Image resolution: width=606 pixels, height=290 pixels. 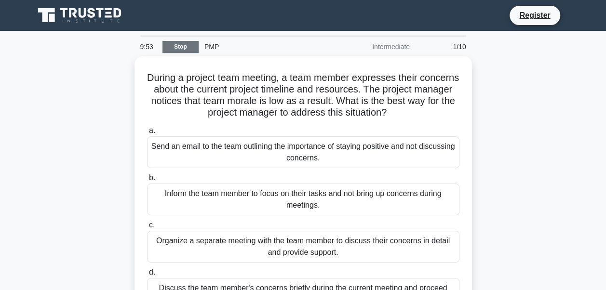 What do you see at coordinates (443, 47) in the screenshot?
I see `div: 1/10` at bounding box center [443, 47].